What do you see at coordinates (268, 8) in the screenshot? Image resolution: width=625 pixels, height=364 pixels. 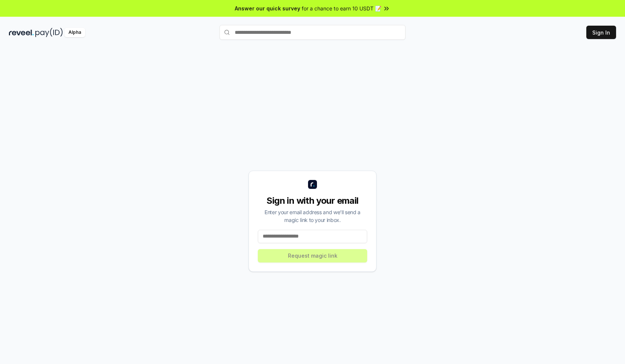 I see `span: Answer our quick survey` at bounding box center [268, 8].